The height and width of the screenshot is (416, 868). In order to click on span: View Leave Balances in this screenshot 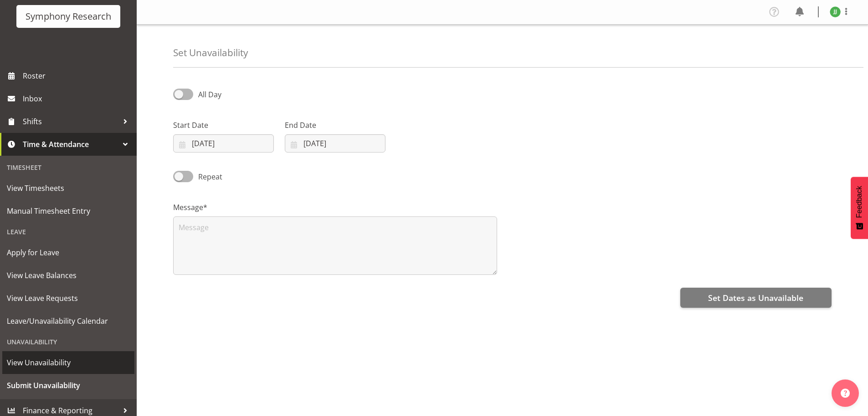, I will do `click(68, 275)`.